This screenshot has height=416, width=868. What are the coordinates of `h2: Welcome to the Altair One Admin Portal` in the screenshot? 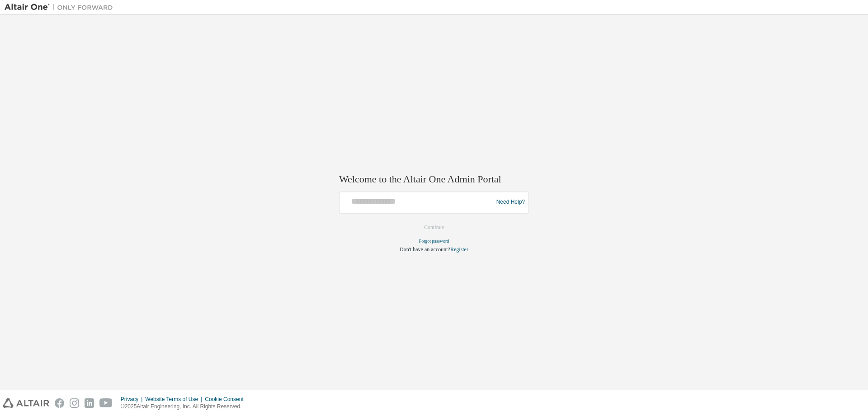 It's located at (434, 180).